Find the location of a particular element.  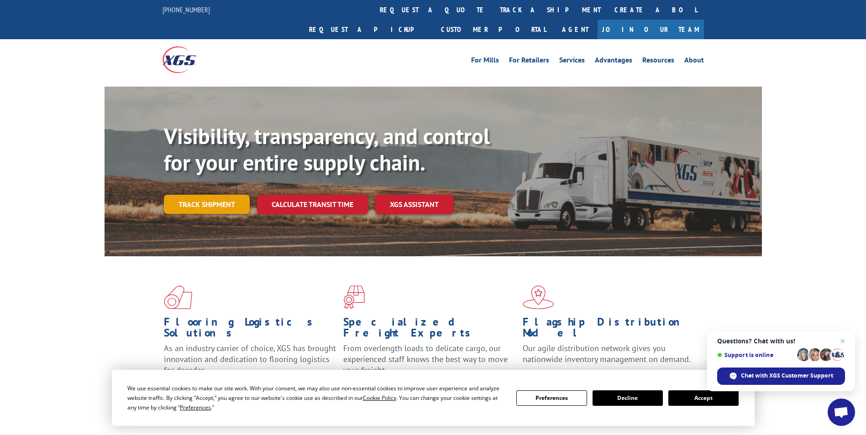

a: Resources is located at coordinates (658, 62).